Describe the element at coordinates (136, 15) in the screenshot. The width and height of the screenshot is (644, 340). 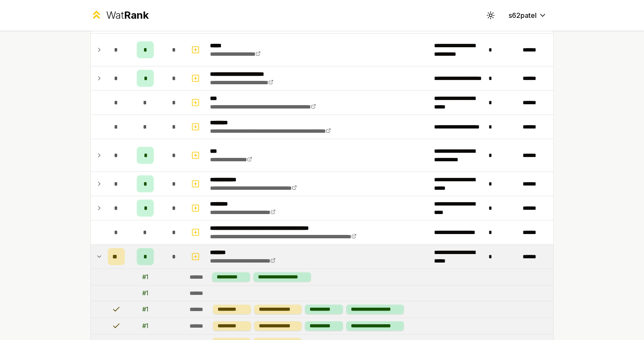
I see `span: Rank` at that location.